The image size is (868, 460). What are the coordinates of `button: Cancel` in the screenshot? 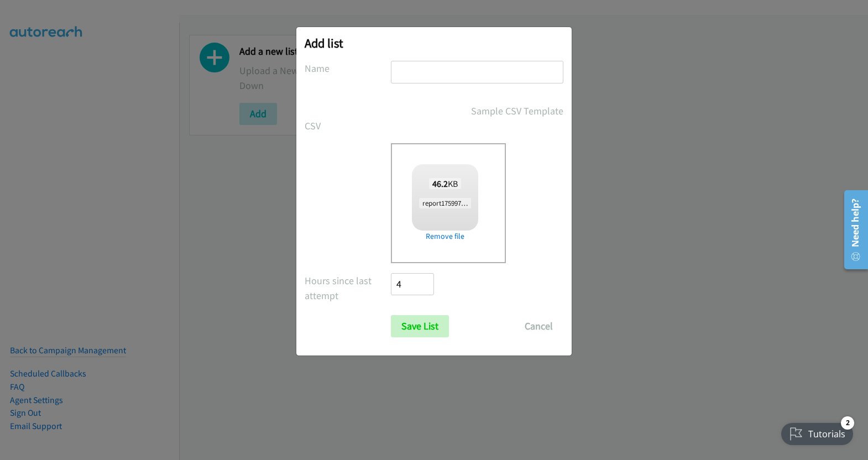 It's located at (538, 327).